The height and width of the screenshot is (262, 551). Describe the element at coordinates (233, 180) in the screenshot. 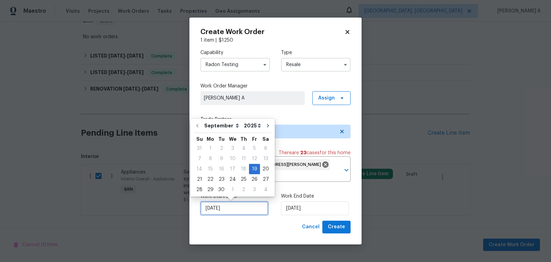

I see `div: 24` at that location.